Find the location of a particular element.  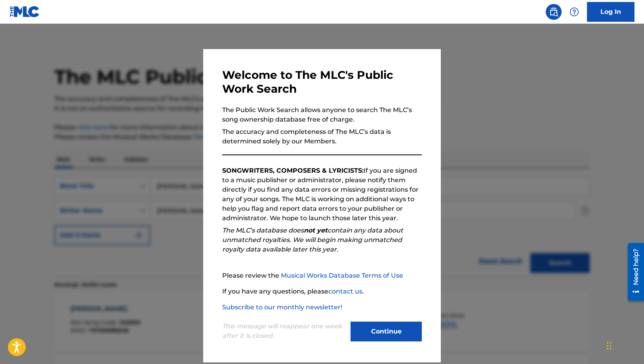

h3: Welcome to The MLC's Public Work Search is located at coordinates (322, 82).